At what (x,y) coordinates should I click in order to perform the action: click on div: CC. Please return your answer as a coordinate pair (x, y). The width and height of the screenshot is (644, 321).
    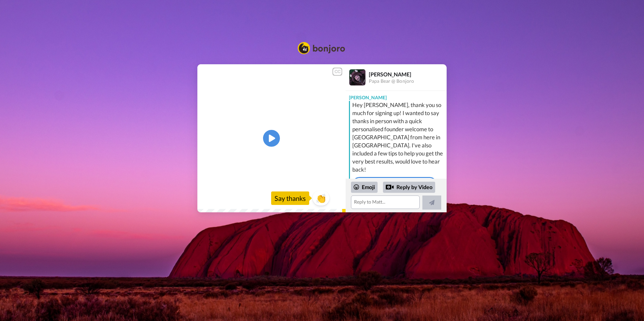
    Looking at the image, I should click on (337, 72).